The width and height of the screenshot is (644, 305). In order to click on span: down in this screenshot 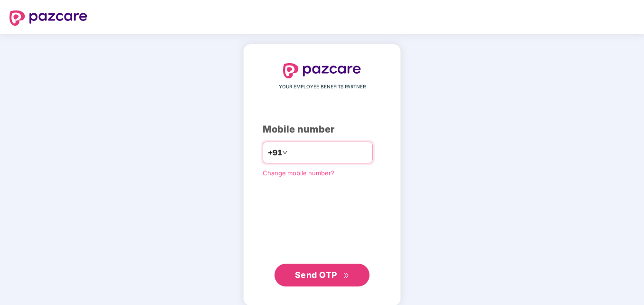, I will do `click(285, 152)`.